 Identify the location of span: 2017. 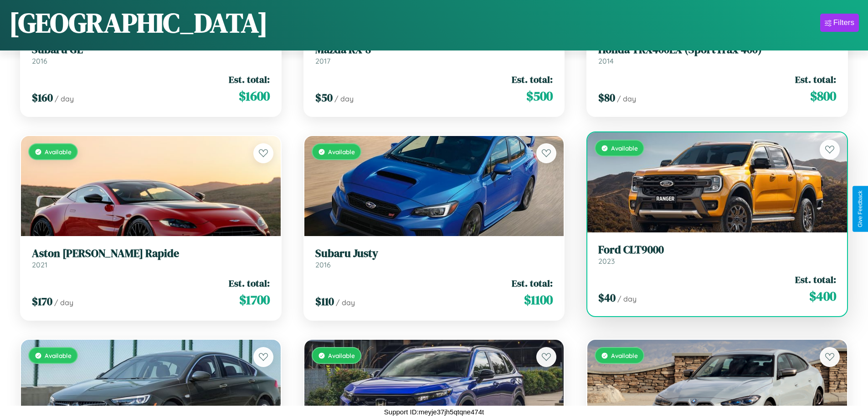
(322, 61).